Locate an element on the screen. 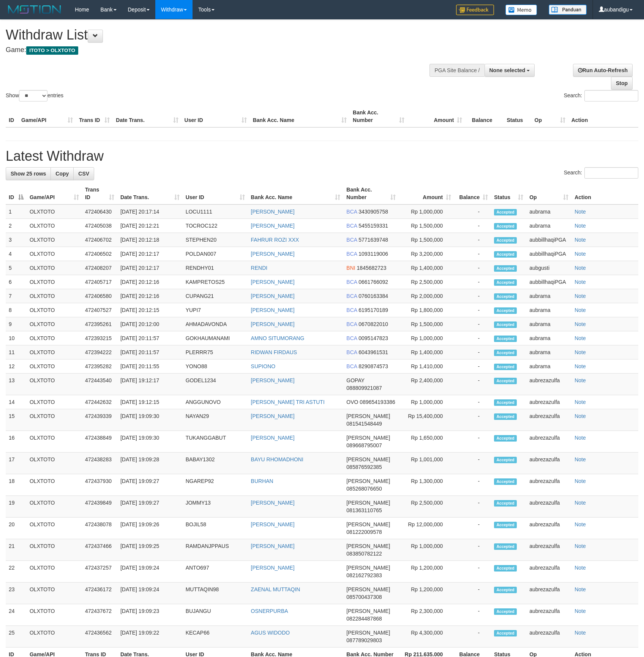 The width and height of the screenshot is (644, 657). span: Copy 8290874573 to clipboard is located at coordinates (373, 366).